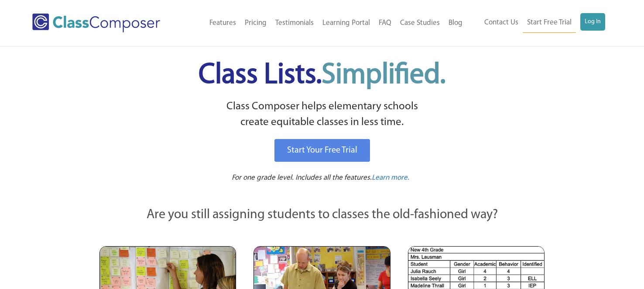 The height and width of the screenshot is (289, 644). Describe the element at coordinates (322, 75) in the screenshot. I see `span: Class Lists.` at that location.